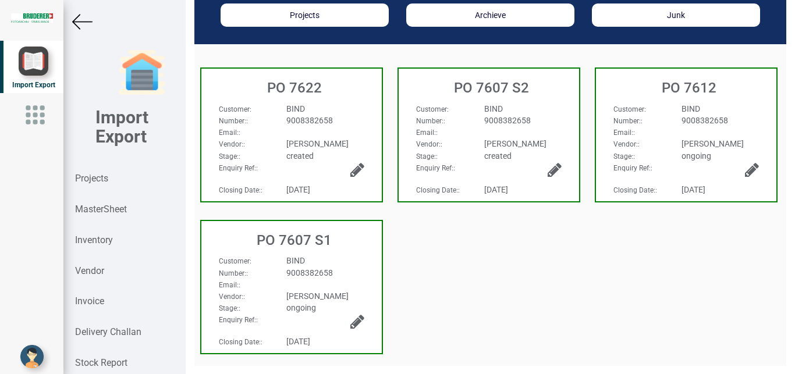 The height and width of the screenshot is (374, 795). I want to click on h3: PO 7607 S2, so click(492, 88).